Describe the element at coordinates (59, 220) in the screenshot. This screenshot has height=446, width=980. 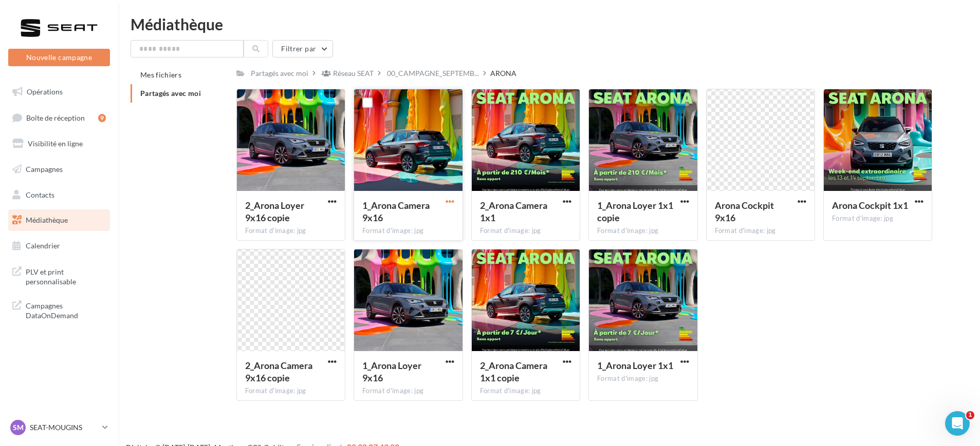
I see `a: Médiathèque` at that location.